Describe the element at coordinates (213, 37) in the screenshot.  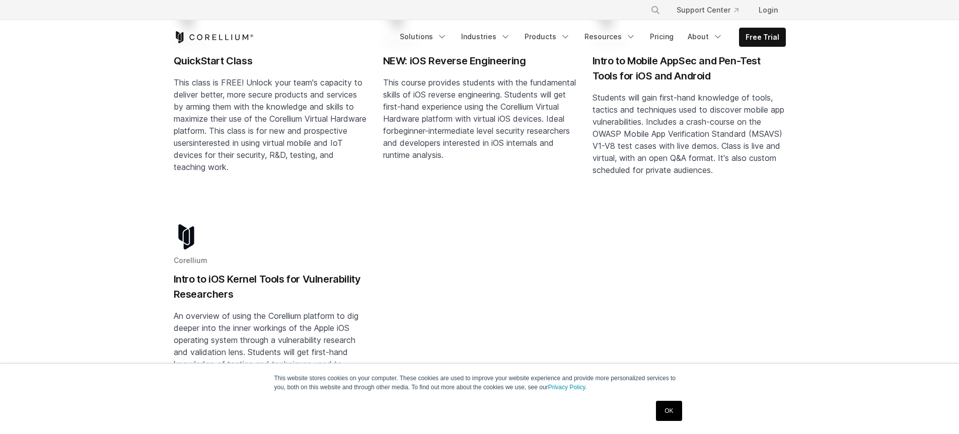
I see `a: Corellium Home` at that location.